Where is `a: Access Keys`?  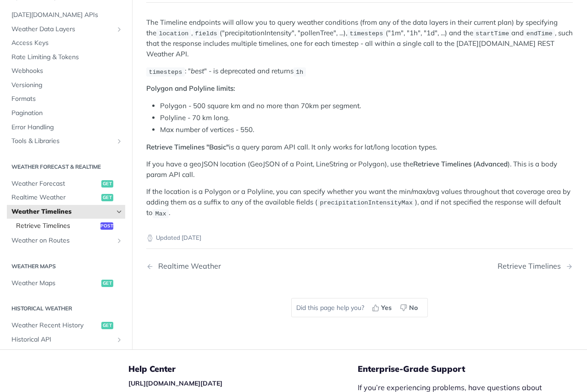
a: Access Keys is located at coordinates (66, 43).